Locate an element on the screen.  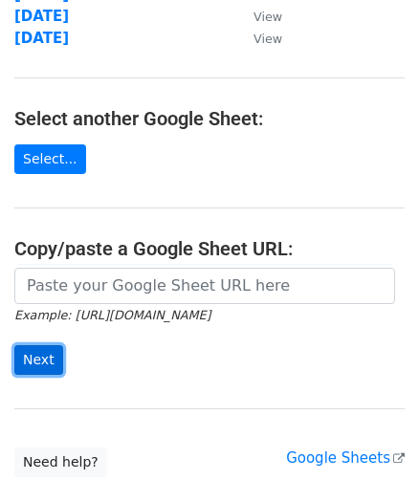
h4: Select another Google Sheet: is located at coordinates (209, 119).